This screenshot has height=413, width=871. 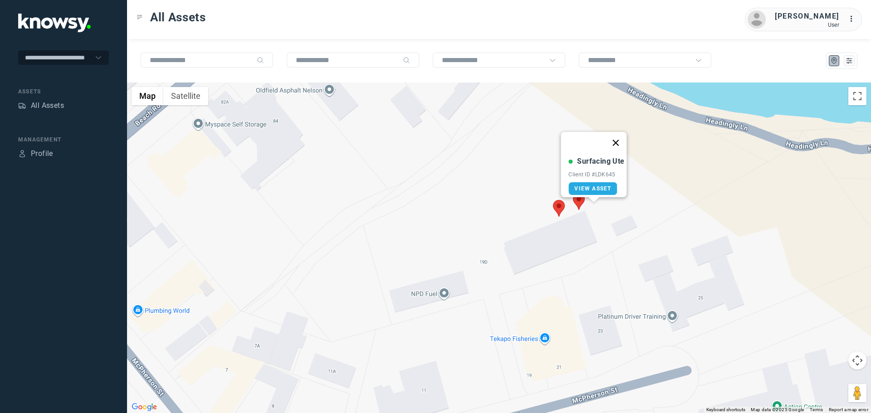 What do you see at coordinates (616, 143) in the screenshot?
I see `button: Close` at bounding box center [616, 143].